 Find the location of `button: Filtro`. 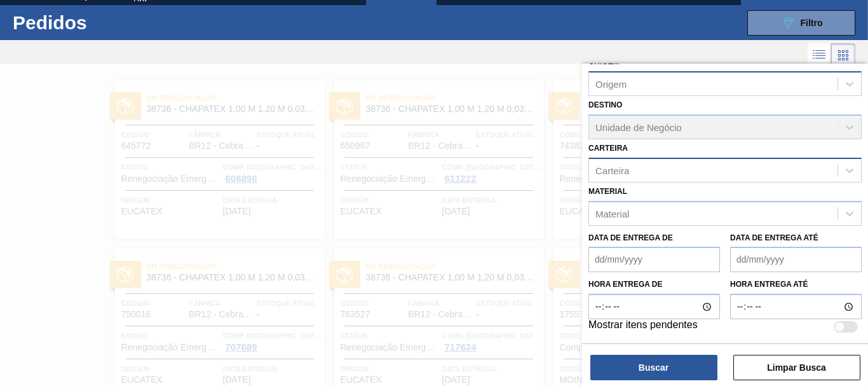

button: Filtro is located at coordinates (801, 23).